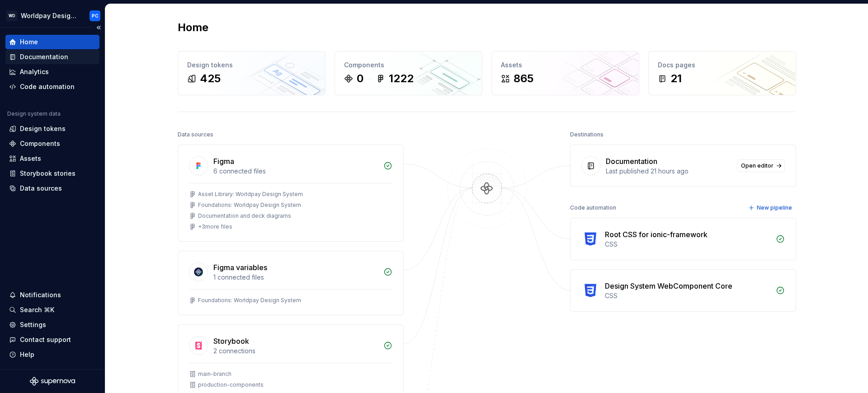 The image size is (868, 393). I want to click on div: Search ⌘K, so click(37, 310).